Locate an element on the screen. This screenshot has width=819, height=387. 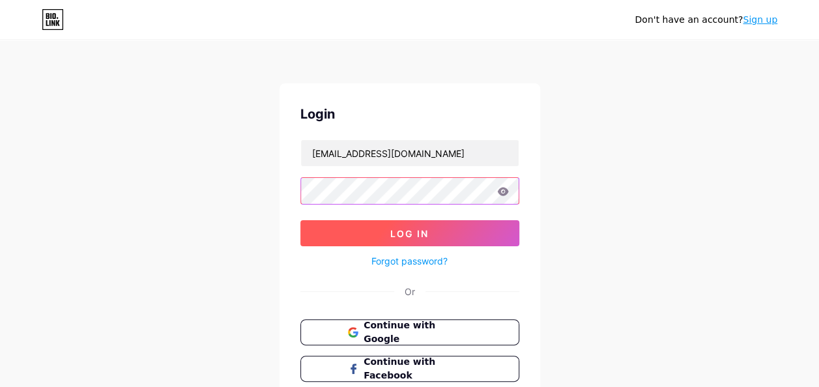
button: Continue with Google is located at coordinates (410, 332).